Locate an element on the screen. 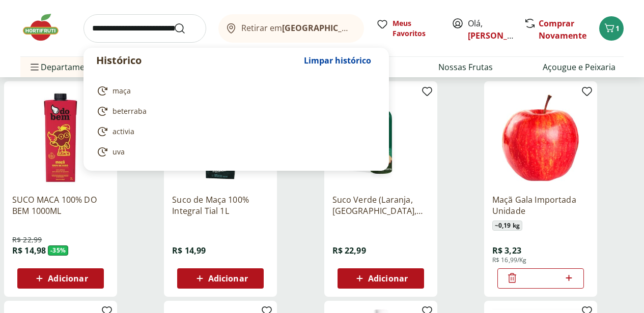 The height and width of the screenshot is (313, 644). a: Suco de Maça 100% Integral Tial 1L is located at coordinates (220, 206).